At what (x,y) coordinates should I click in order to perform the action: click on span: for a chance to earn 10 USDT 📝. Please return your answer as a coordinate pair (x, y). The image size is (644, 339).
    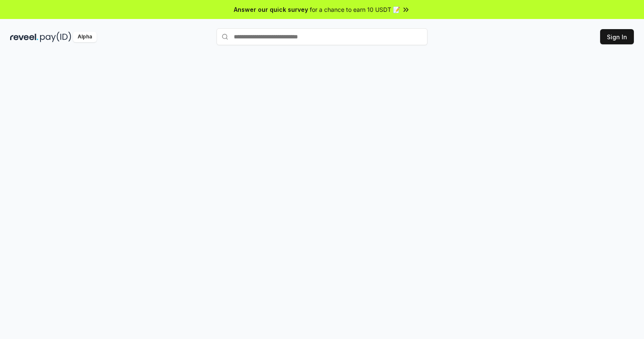
    Looking at the image, I should click on (355, 9).